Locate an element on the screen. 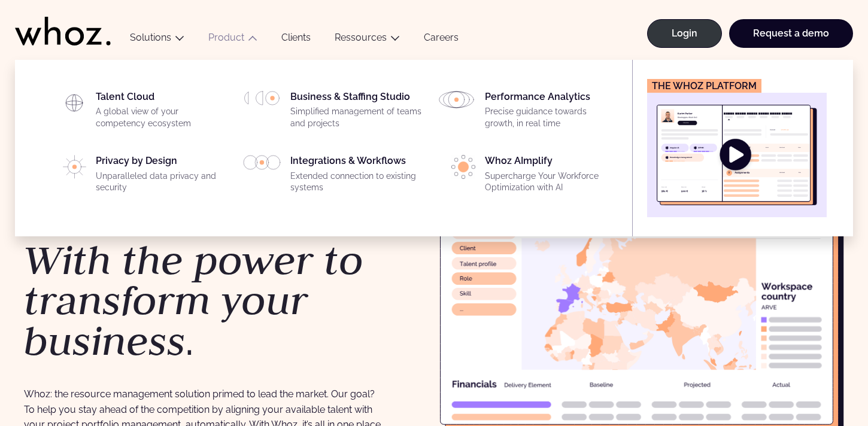  p: Unparalleled data privacy and security is located at coordinates (163, 182).